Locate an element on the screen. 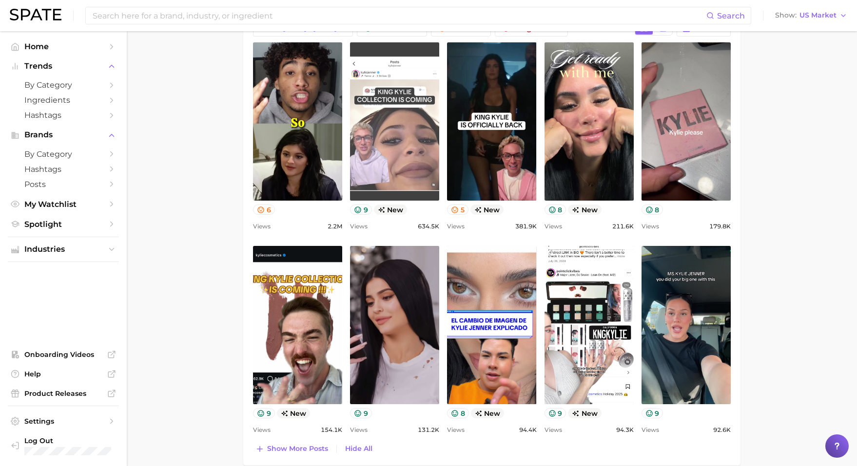 The image size is (857, 466). img: SPATE is located at coordinates (36, 15).